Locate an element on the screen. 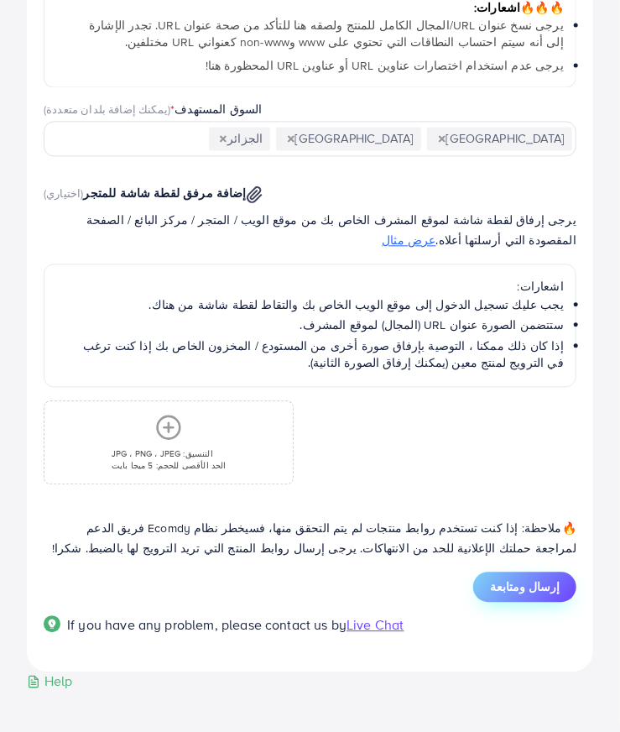  img: img is located at coordinates (254, 194).